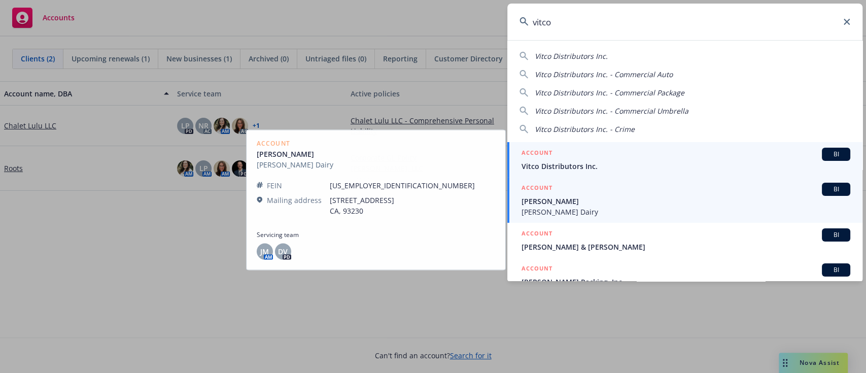 This screenshot has height=373, width=866. What do you see at coordinates (685, 159) in the screenshot?
I see `a: ACCOUNTBIVitco Distributors Inc.` at bounding box center [685, 159].